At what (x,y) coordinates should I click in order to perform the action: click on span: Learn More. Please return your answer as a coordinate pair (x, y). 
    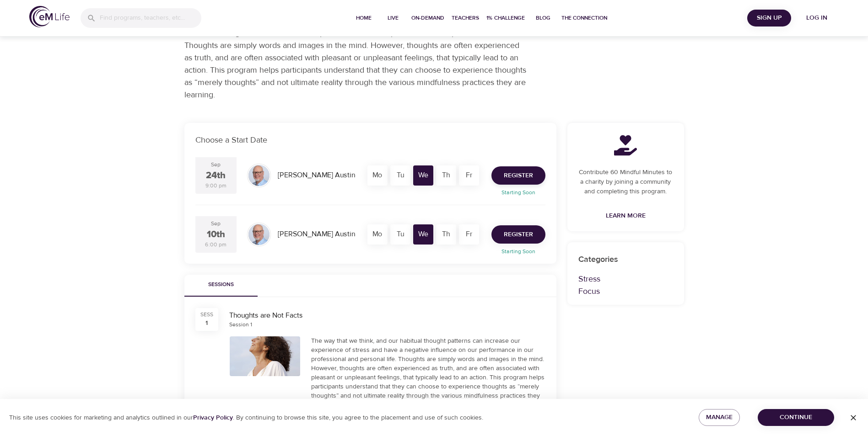
    Looking at the image, I should click on (625, 216).